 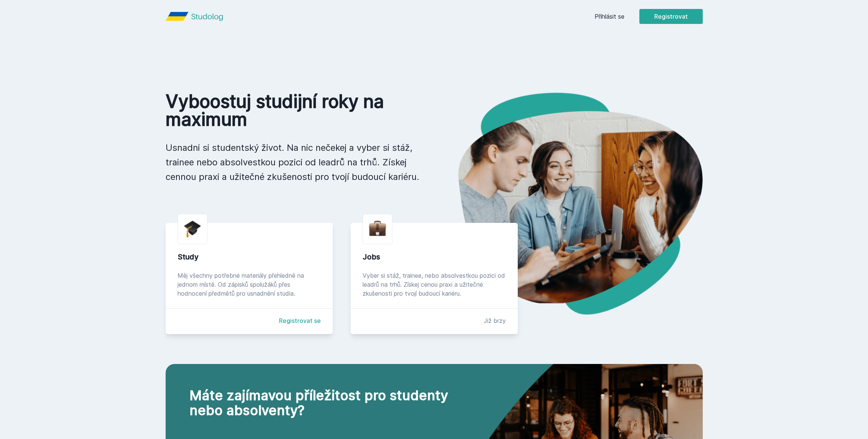 I want to click on img: hero.png, so click(x=568, y=204).